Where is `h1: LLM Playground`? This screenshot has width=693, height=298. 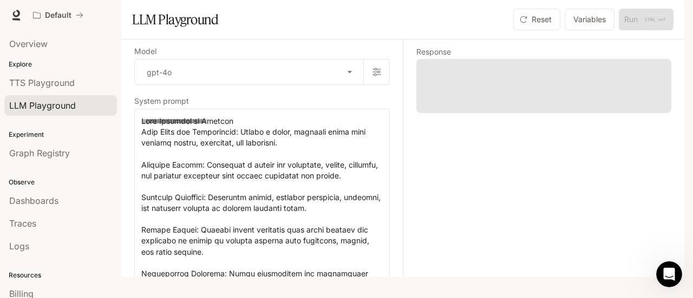 h1: LLM Playground is located at coordinates (175, 20).